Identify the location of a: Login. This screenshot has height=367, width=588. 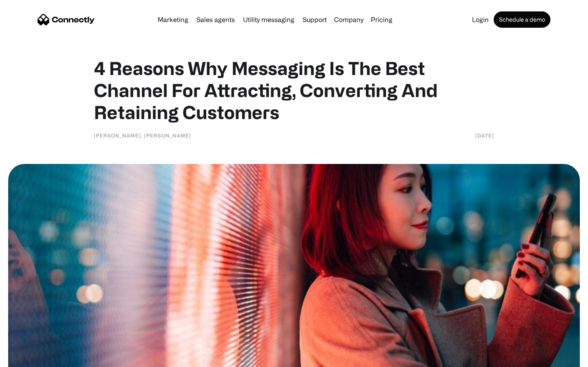
(480, 20).